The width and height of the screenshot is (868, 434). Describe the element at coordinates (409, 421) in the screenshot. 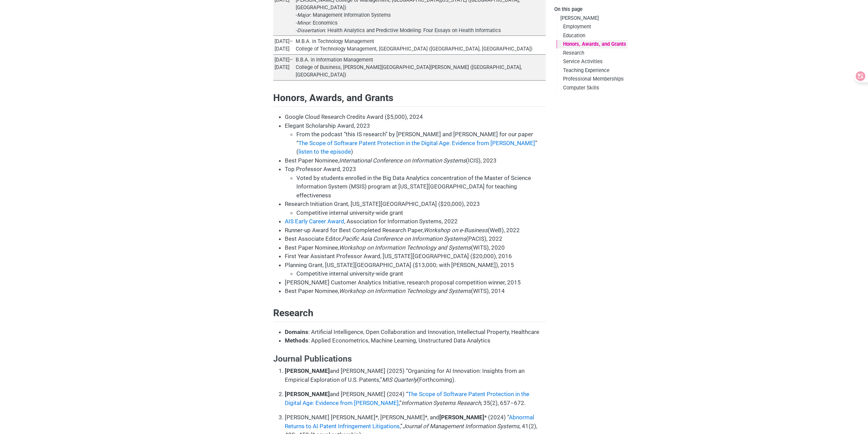

I see `a: Abnormal Returns to AI Patent Infringement Litigations` at that location.